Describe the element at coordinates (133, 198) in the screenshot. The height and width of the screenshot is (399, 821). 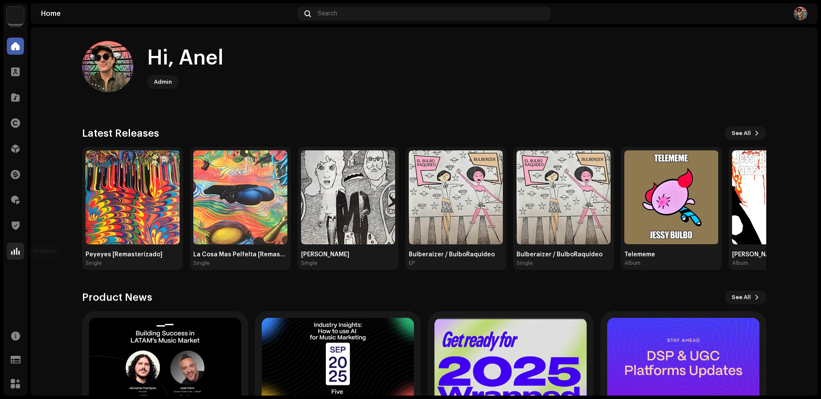
I see `img: 279573ad-cac9-471d-9542-096d43c385ef` at that location.